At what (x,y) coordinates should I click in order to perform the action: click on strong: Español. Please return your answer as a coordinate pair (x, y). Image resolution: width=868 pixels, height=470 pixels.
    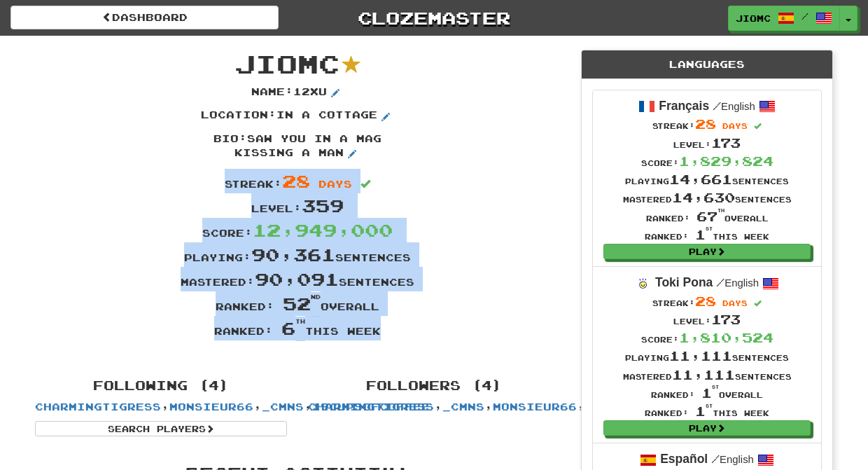
    Looking at the image, I should click on (684, 459).